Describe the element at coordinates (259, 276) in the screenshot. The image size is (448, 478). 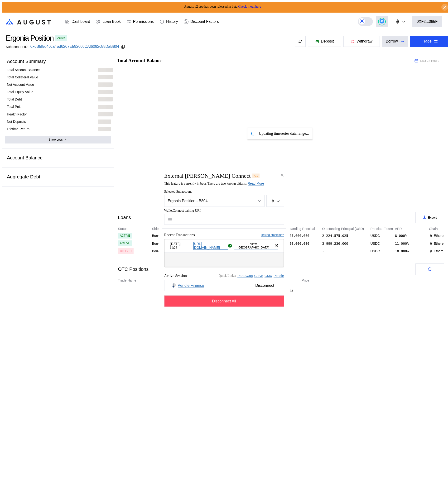
I see `a: Curve` at that location.